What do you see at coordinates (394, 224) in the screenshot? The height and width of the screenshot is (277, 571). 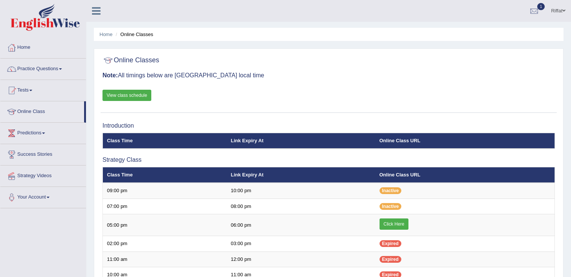 I see `a: Click Here` at bounding box center [394, 224].